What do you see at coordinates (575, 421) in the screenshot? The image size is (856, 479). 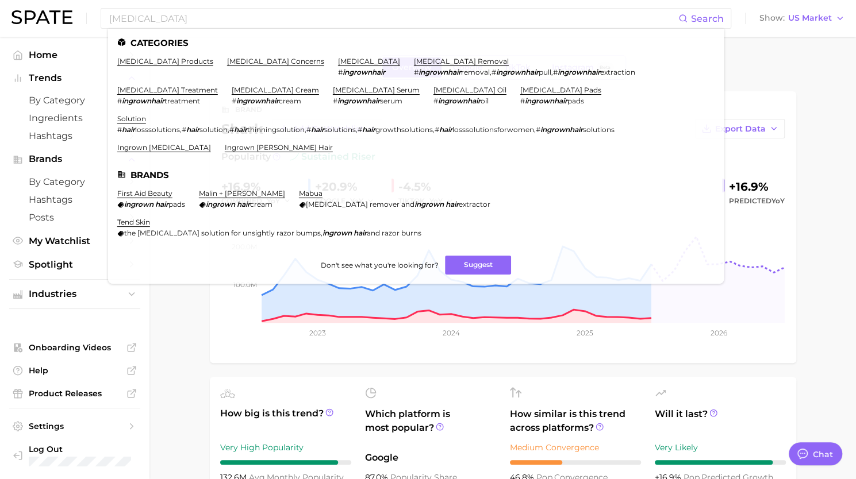 I see `span: How similar is this trend across platforms?` at bounding box center [575, 421].